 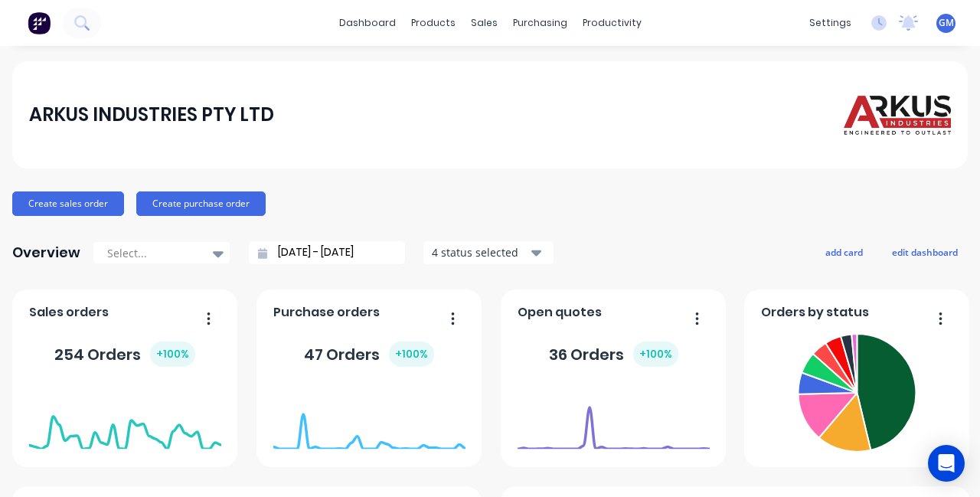 What do you see at coordinates (815, 313) in the screenshot?
I see `span: Orders by status` at bounding box center [815, 313].